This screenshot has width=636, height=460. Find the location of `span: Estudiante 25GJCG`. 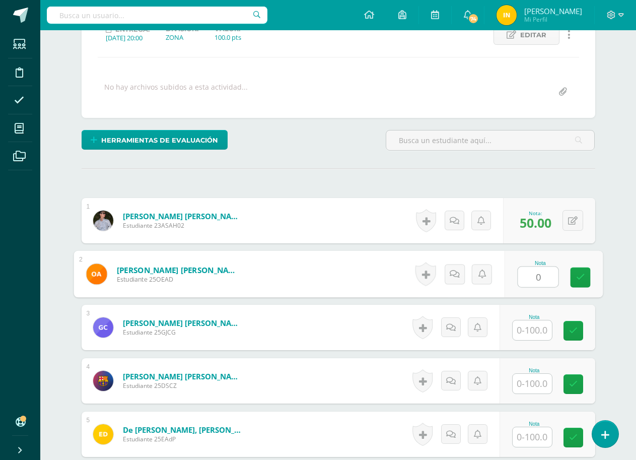

span: Estudiante 25GJCG is located at coordinates (183, 332).